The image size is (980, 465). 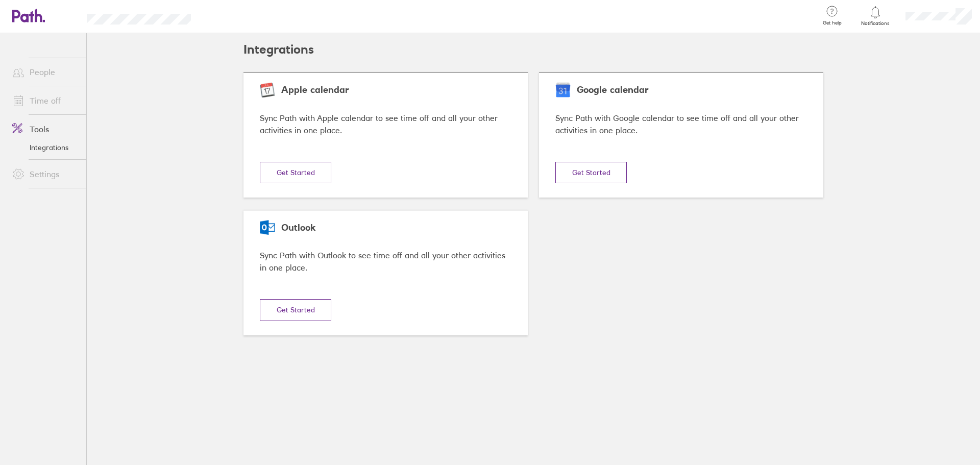 What do you see at coordinates (45, 129) in the screenshot?
I see `a: Tools` at bounding box center [45, 129].